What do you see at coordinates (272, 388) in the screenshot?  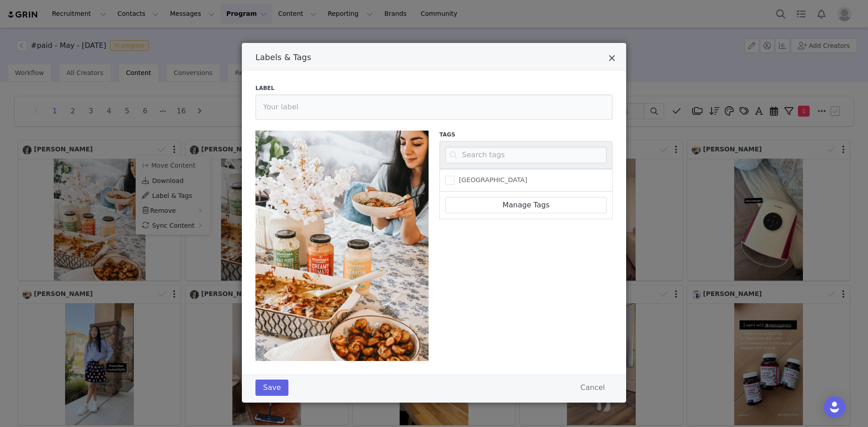 I see `button: Save` at bounding box center [272, 388].